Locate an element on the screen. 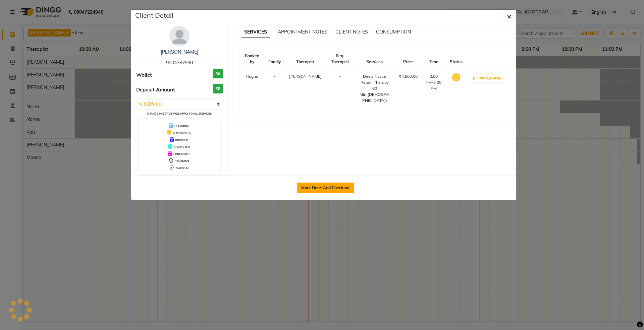  span: Wallet is located at coordinates (144, 75).